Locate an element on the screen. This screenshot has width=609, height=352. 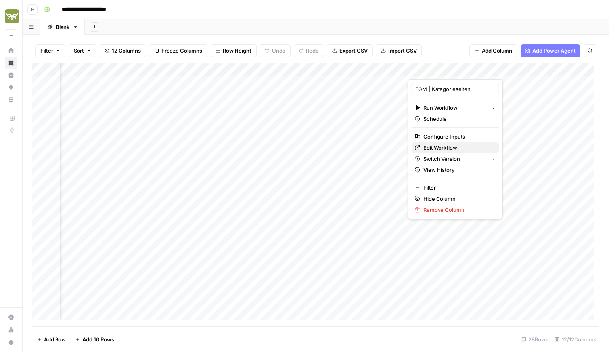
button: Help + Support is located at coordinates (11, 343).